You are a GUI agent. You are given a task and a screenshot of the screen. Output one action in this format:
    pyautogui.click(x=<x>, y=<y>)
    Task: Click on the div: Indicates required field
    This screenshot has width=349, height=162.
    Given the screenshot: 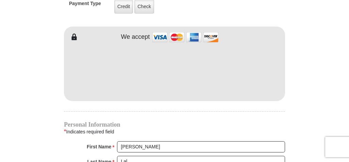 What is the action you would take?
    pyautogui.click(x=174, y=132)
    